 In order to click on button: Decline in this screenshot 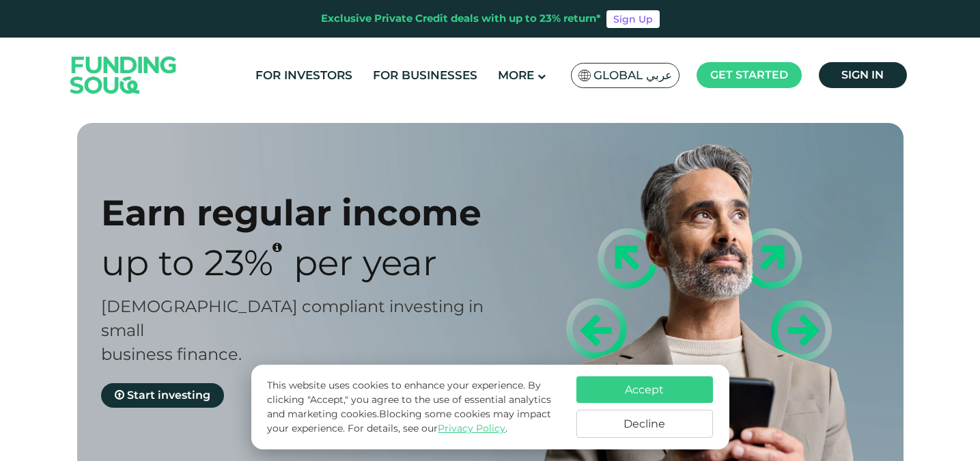, I will do `click(645, 423)`.